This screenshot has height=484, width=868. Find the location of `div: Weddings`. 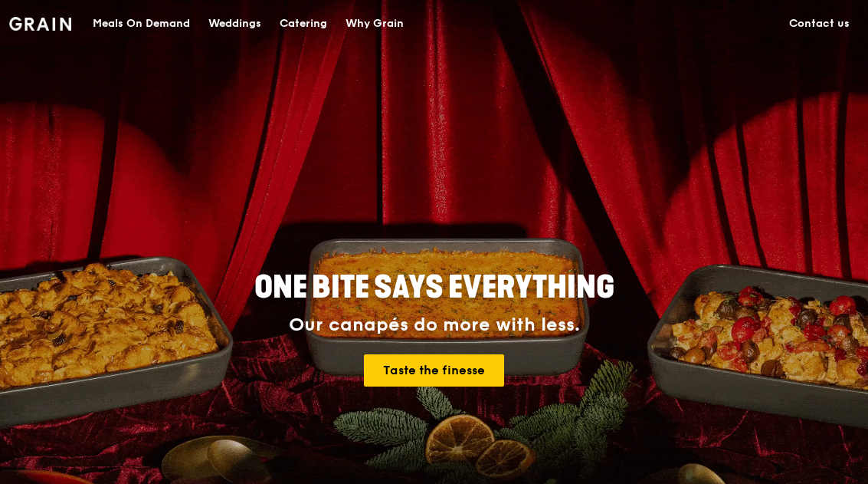

div: Weddings is located at coordinates (235, 23).